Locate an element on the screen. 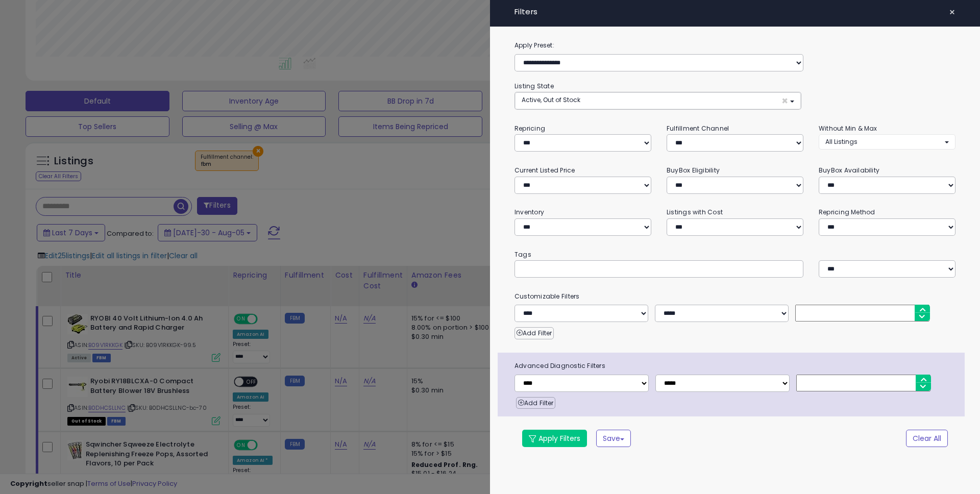 This screenshot has height=494, width=980. button: Apply Filters is located at coordinates (555, 438).